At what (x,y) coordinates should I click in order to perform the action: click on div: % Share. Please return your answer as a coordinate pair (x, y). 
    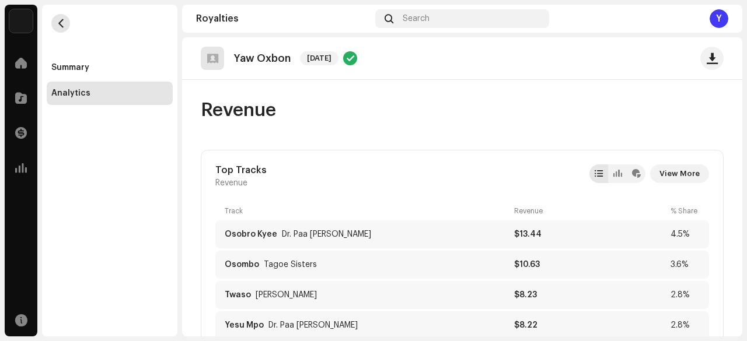
    Looking at the image, I should click on (685, 211).